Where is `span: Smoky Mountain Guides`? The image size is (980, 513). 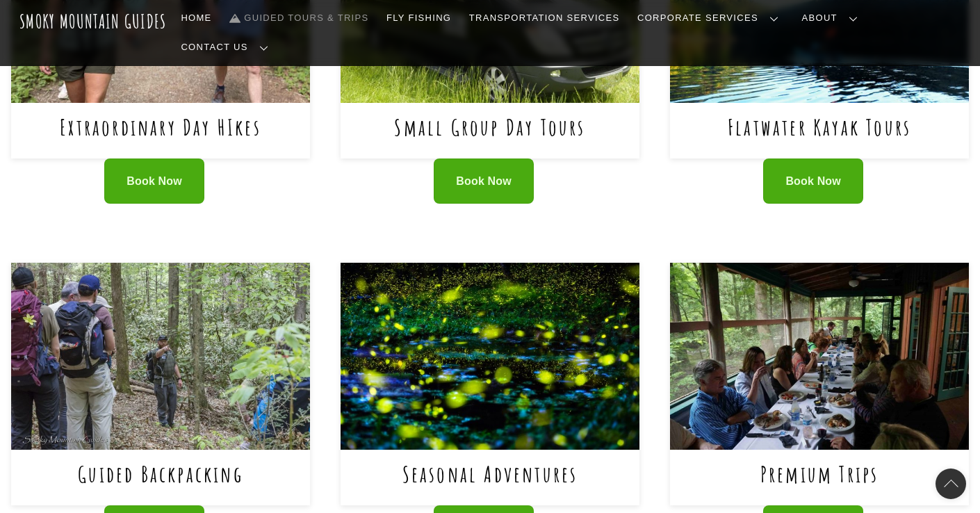
span: Smoky Mountain Guides is located at coordinates (93, 21).